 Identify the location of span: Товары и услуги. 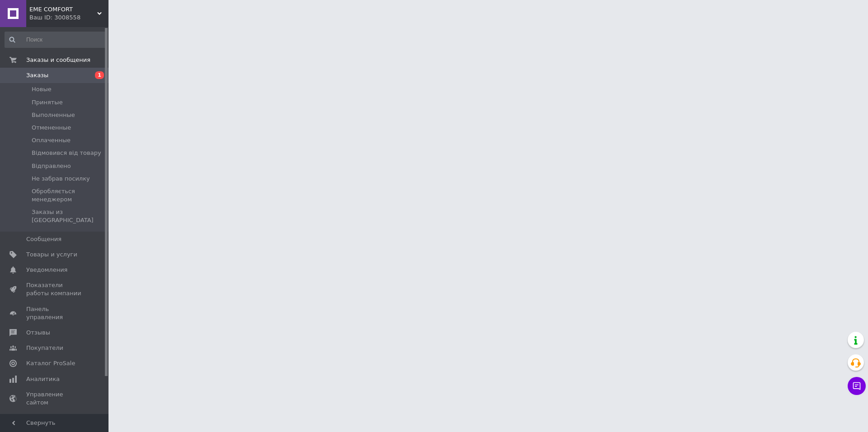
(52, 255).